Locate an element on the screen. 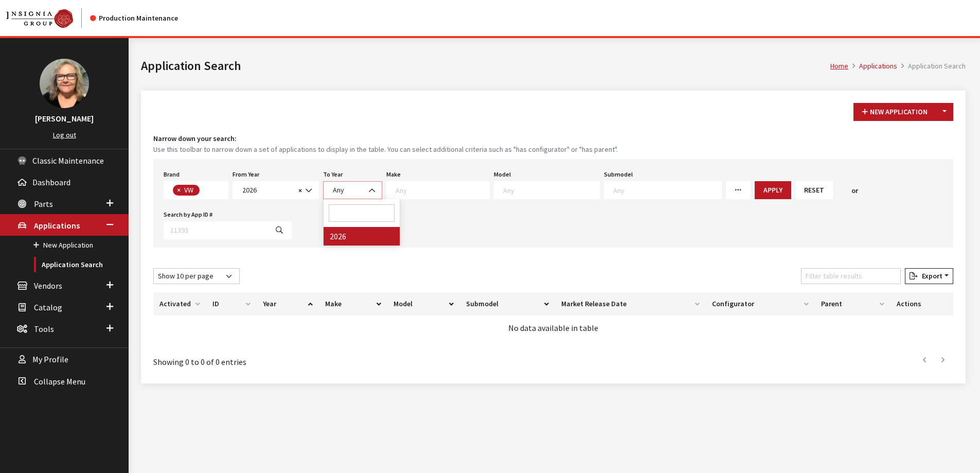  div: Showing 0 to 0 of 0 entries is located at coordinates (316, 359).